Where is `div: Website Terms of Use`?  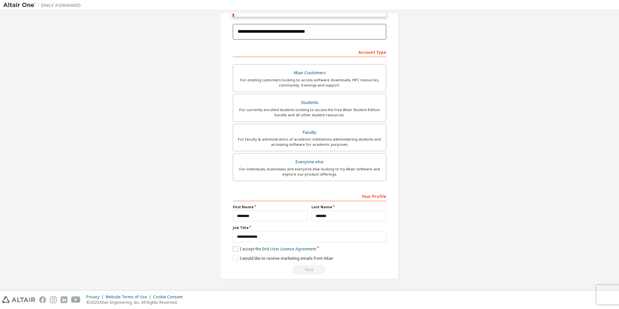 div: Website Terms of Use is located at coordinates (129, 297).